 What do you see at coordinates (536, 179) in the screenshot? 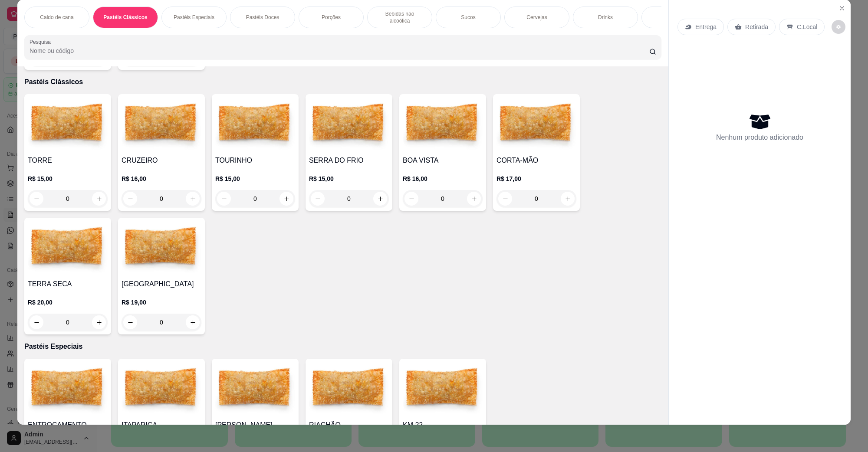
I see `p: R$ 17,00` at bounding box center [536, 179].